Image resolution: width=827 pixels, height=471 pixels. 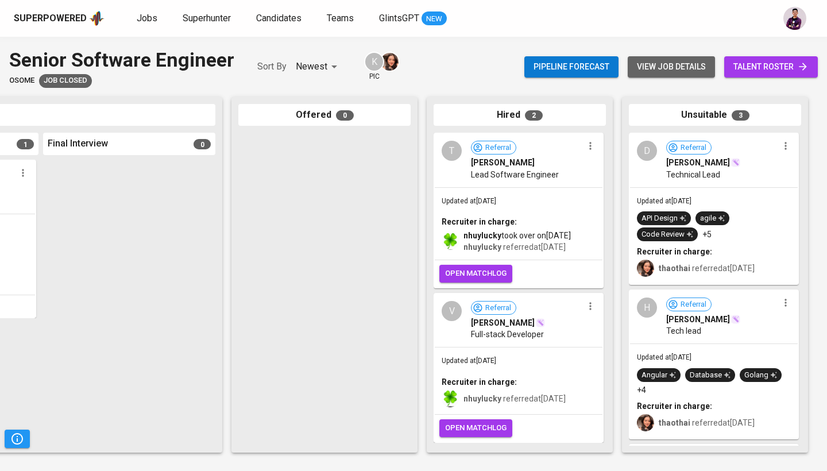 What do you see at coordinates (520, 115) in the screenshot?
I see `div: Hired` at bounding box center [520, 115].